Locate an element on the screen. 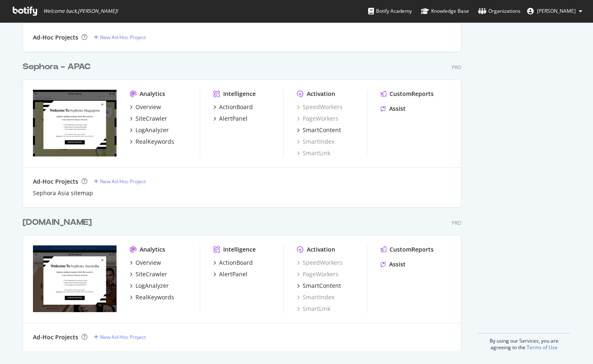 This screenshot has height=364, width=593. div: Botify Academy is located at coordinates (390, 11).